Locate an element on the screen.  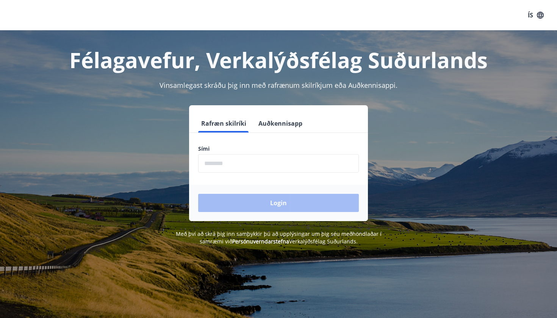
span: Með því að skrá þig inn samþykkir þú að upplýsingar um þig séu meðhöndlaðar í samræmi við Verkalý... is located at coordinates (278, 237).